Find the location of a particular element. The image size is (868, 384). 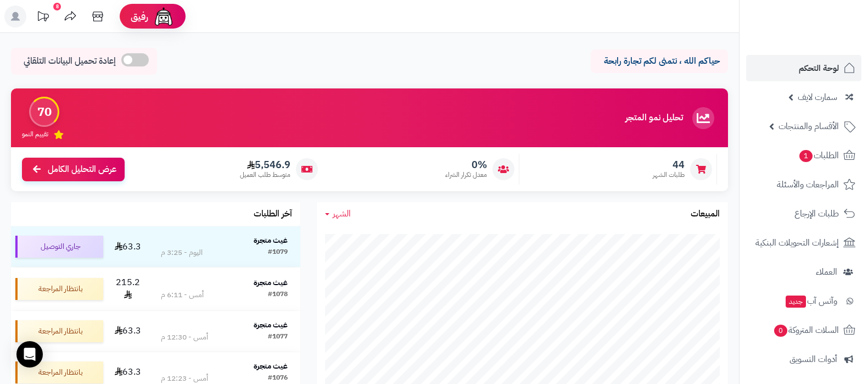

img: ai-face.png is located at coordinates (164, 17).